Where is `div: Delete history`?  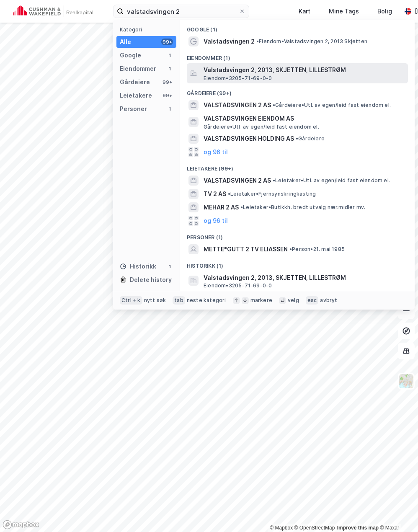 div: Delete history is located at coordinates (151, 280).